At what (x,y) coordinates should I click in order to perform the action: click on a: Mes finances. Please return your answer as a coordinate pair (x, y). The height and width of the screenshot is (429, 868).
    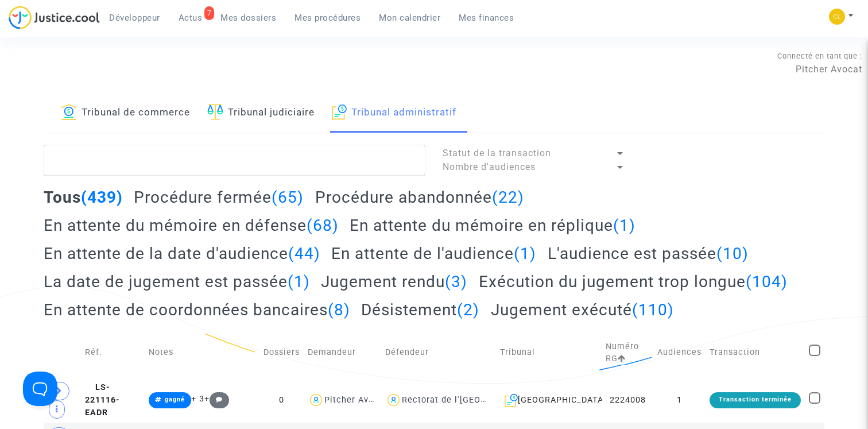
    Looking at the image, I should click on (486, 18).